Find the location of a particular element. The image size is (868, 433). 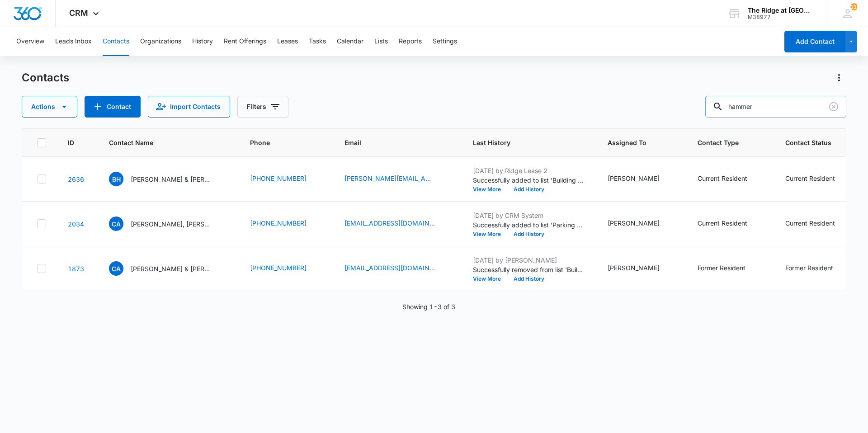

button: History is located at coordinates (202, 41).